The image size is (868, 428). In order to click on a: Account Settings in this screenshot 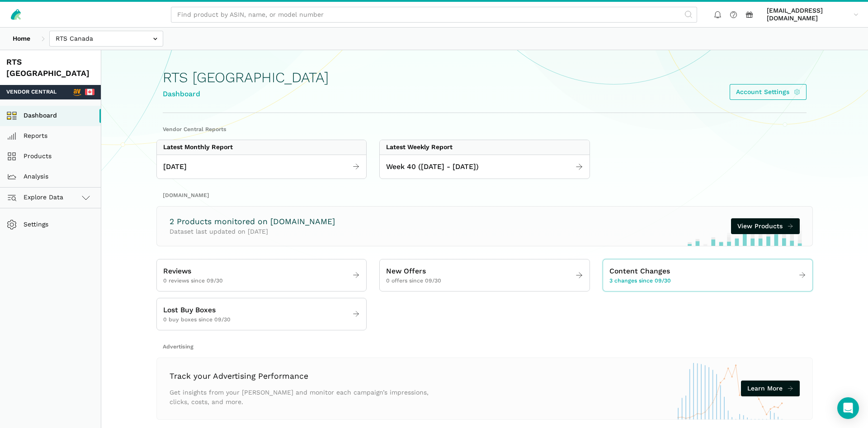, I will do `click(769, 92)`.